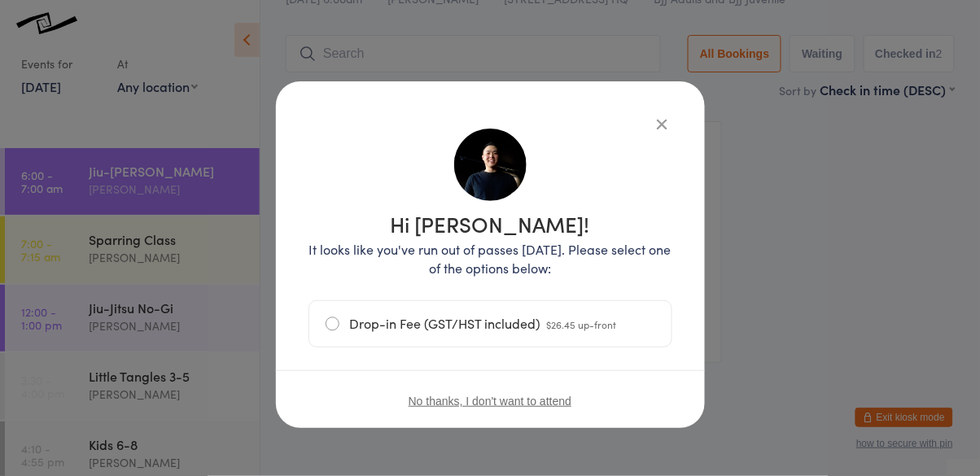 The image size is (980, 476). What do you see at coordinates (490, 324) in the screenshot?
I see `label: Drop-in Fee (GST/HST included)` at bounding box center [490, 324].